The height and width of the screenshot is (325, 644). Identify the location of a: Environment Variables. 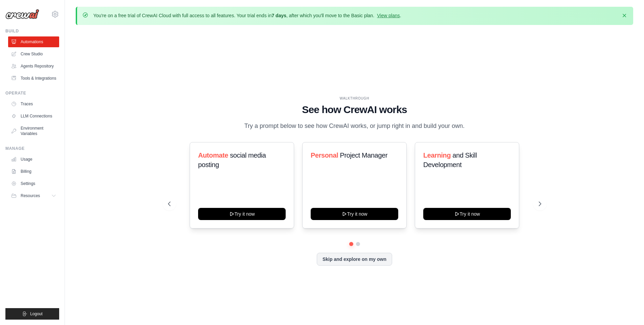
(33, 131).